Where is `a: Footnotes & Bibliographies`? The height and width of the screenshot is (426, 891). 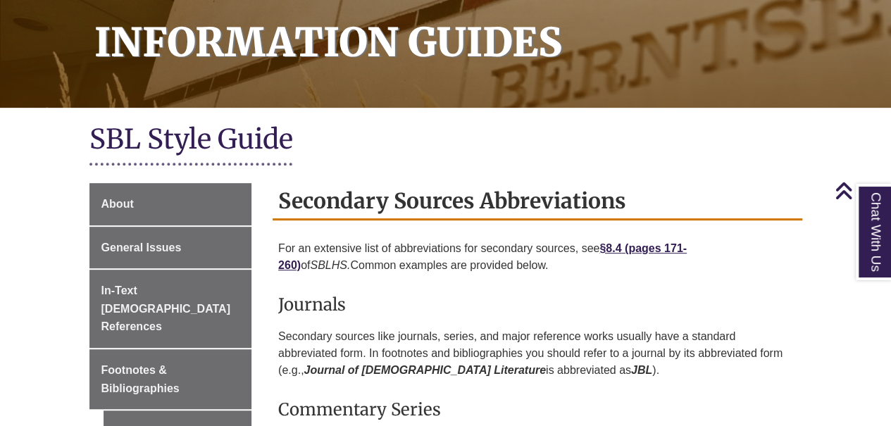 a: Footnotes & Bibliographies is located at coordinates (171, 379).